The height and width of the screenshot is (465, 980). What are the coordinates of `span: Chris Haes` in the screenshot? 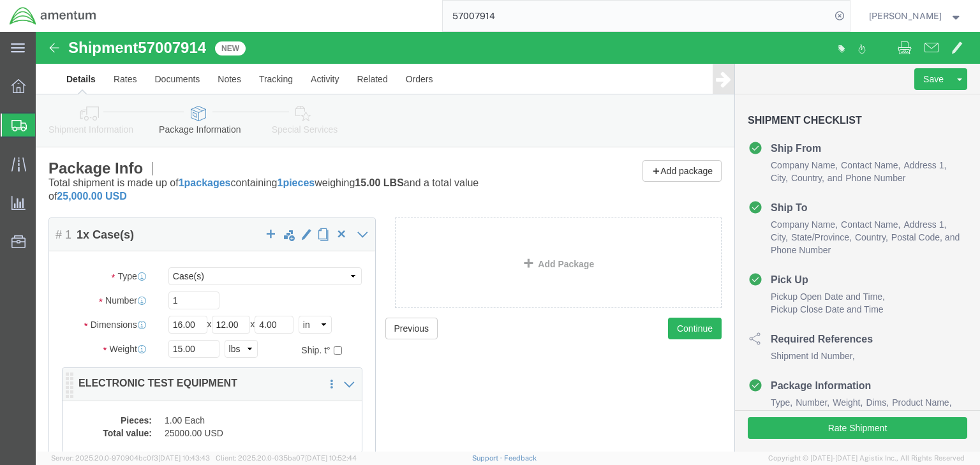 It's located at (906, 16).